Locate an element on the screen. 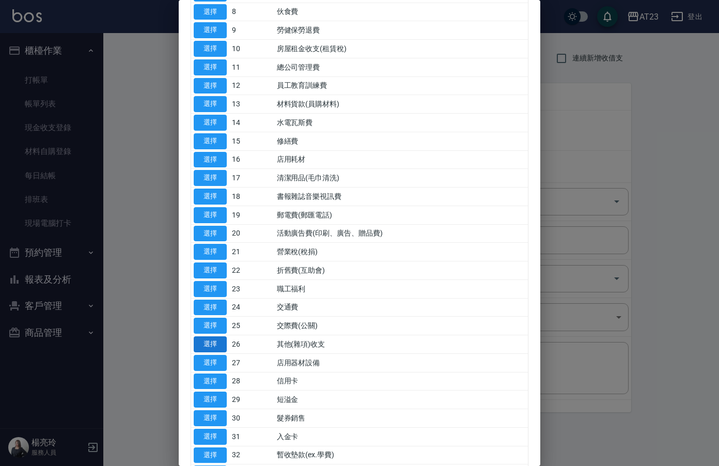 This screenshot has width=719, height=466. td: 髮券銷售 is located at coordinates (401, 418).